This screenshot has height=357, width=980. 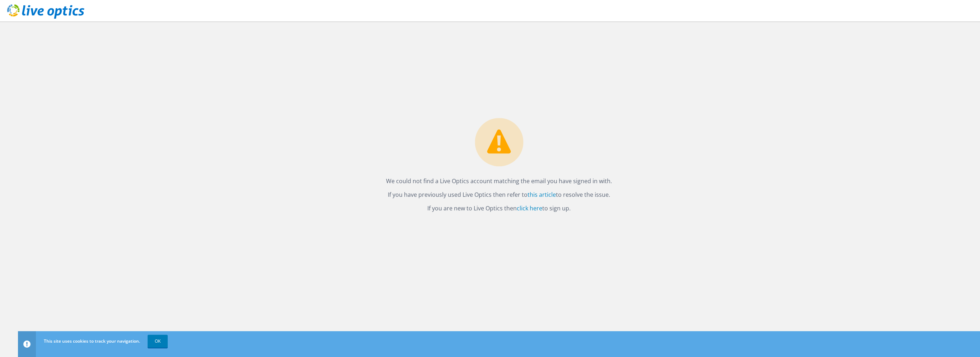 What do you see at coordinates (542, 195) in the screenshot?
I see `a: this article` at bounding box center [542, 195].